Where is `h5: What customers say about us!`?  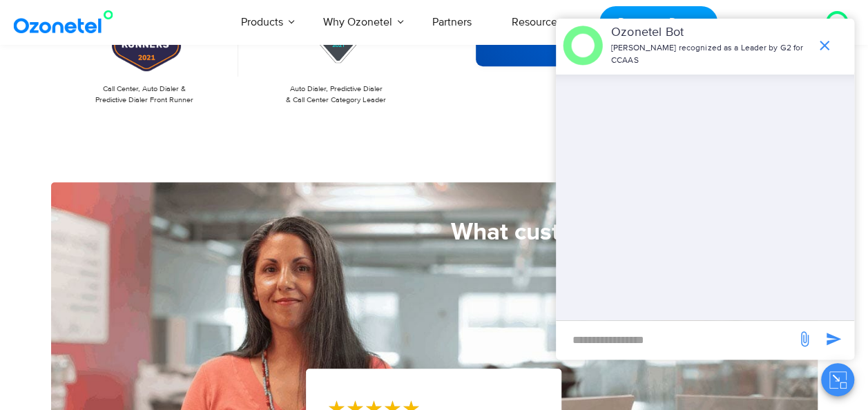 h5: What customers say about us! is located at coordinates (415, 232).